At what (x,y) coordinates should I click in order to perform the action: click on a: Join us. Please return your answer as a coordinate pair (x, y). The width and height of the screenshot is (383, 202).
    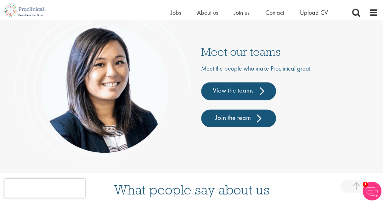
    Looking at the image, I should click on (241, 13).